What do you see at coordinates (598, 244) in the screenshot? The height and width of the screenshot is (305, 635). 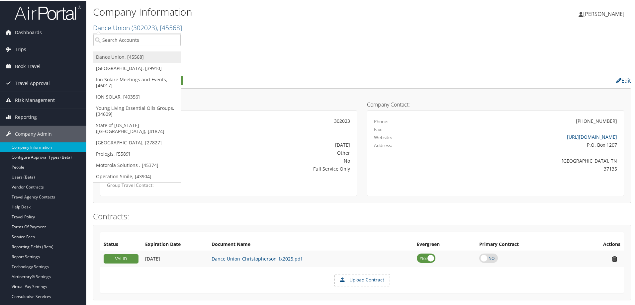 I see `th: Actions` at bounding box center [598, 244].